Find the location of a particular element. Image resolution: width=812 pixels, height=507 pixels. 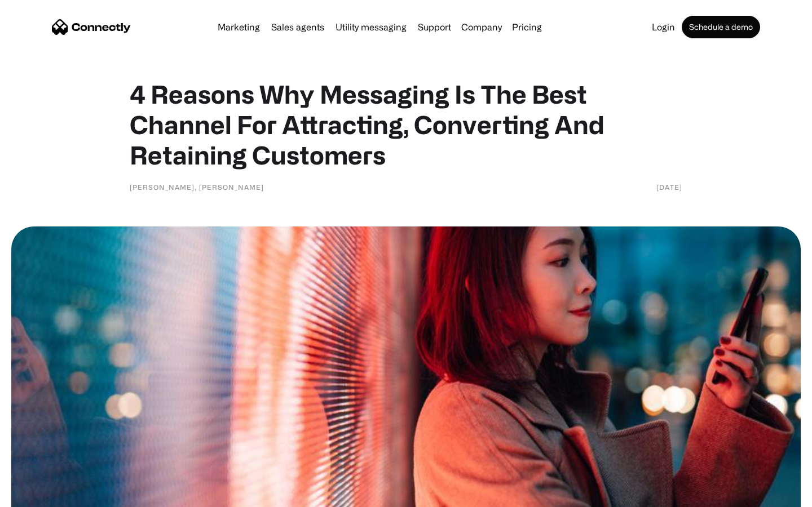

h1: 4 Reasons Why Messaging Is The Best Channel For Attracting, Converting And Retaining Customers is located at coordinates (406, 124).